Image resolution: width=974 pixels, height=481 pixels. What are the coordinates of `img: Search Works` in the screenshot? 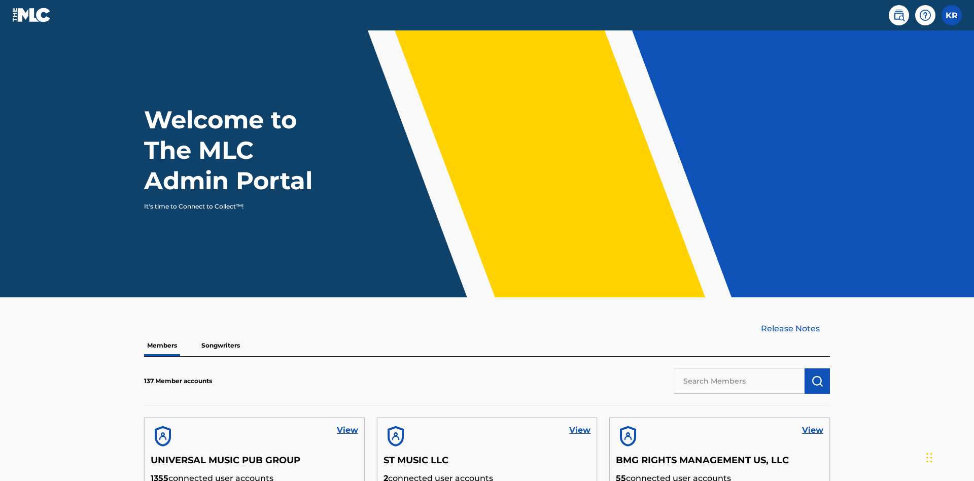 It's located at (817, 381).